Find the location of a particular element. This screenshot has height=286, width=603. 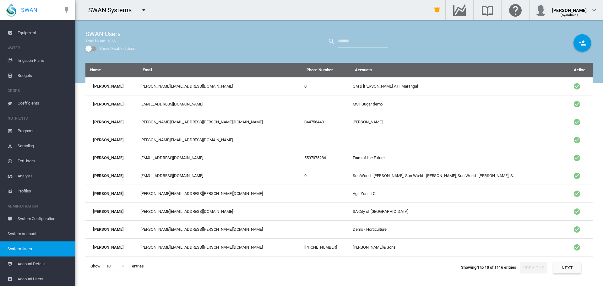

button: Previous is located at coordinates (533, 268).